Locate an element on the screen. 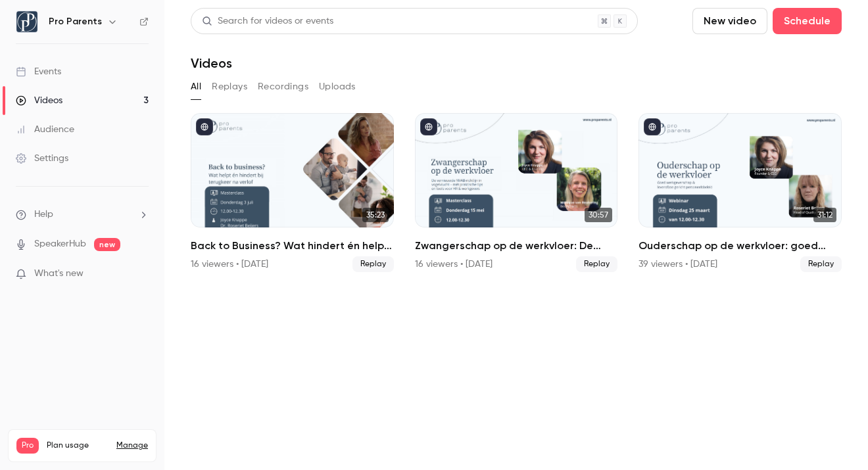  span: Help is located at coordinates (43, 214).